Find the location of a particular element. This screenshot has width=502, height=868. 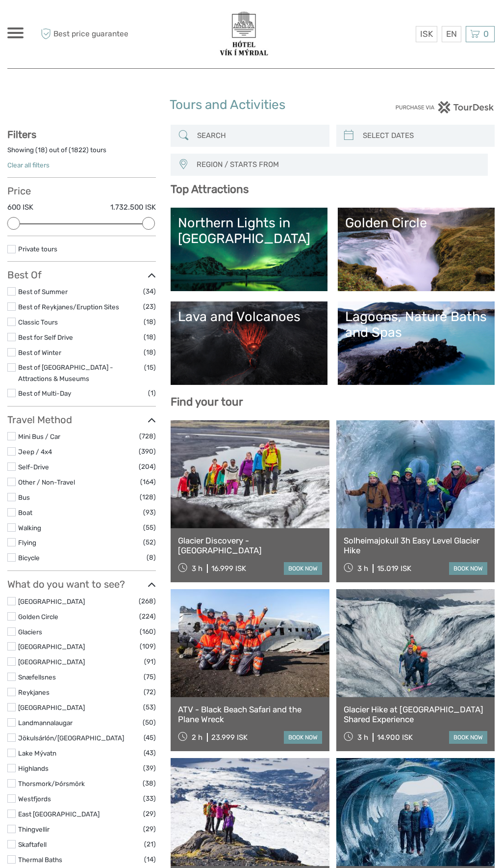

div: 16.999 ISK is located at coordinates (228, 568).